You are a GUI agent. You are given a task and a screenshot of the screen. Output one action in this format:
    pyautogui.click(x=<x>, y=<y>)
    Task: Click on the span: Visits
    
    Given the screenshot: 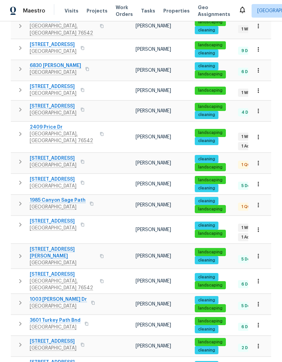 What is the action you would take?
    pyautogui.click(x=71, y=11)
    